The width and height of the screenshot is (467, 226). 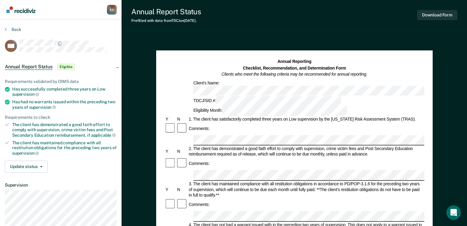 I want to click on em: Clients who meet the following criteria may be recommended for annual reporting., so click(x=294, y=74).